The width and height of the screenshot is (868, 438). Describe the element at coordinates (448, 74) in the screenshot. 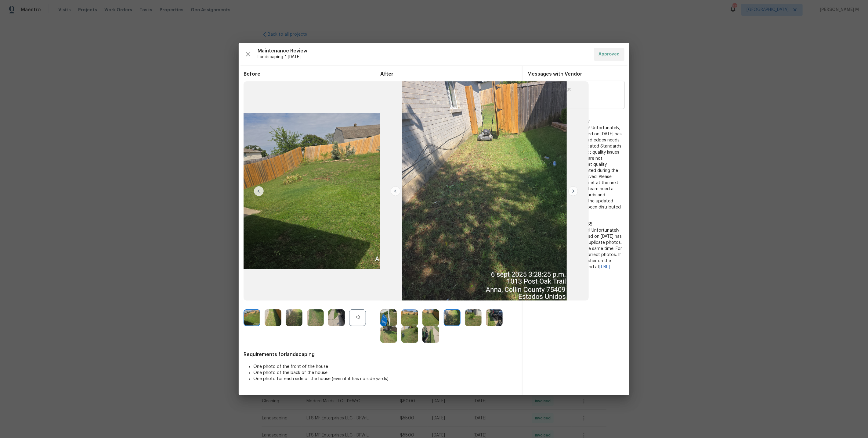

I see `span: After` at that location.